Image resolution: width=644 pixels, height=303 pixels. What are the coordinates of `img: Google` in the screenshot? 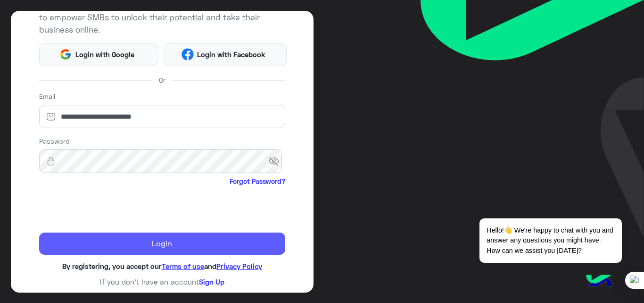 It's located at (65, 54).